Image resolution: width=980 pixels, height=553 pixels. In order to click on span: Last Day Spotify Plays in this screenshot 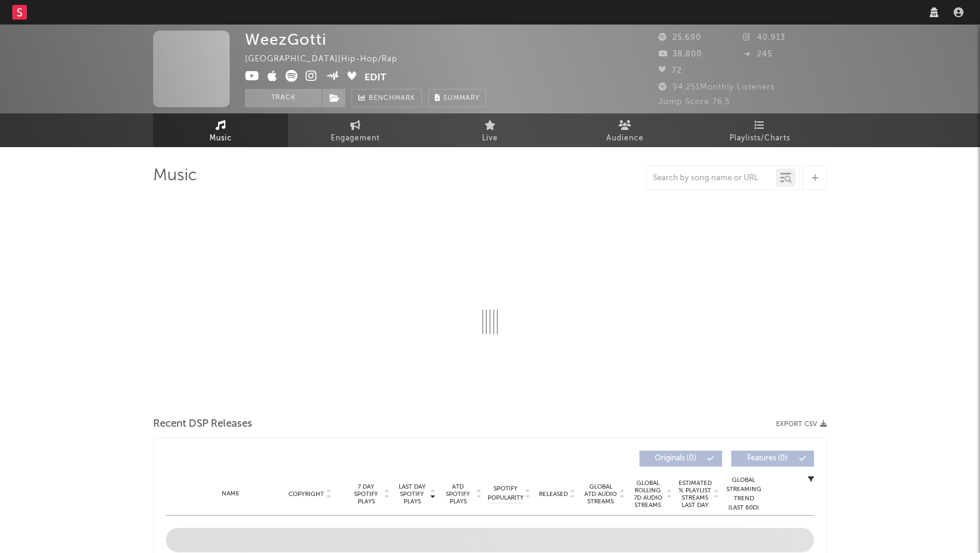, I will do `click(412, 494)`.